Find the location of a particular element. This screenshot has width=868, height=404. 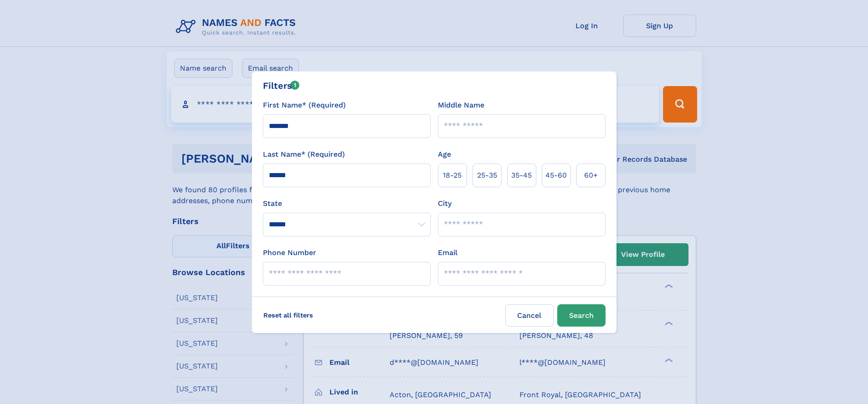

label: State is located at coordinates (347, 204).